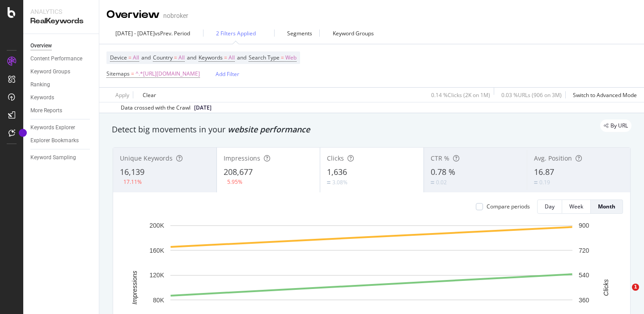 This screenshot has width=644, height=314. What do you see at coordinates (157, 250) in the screenshot?
I see `text: 160K` at bounding box center [157, 250].